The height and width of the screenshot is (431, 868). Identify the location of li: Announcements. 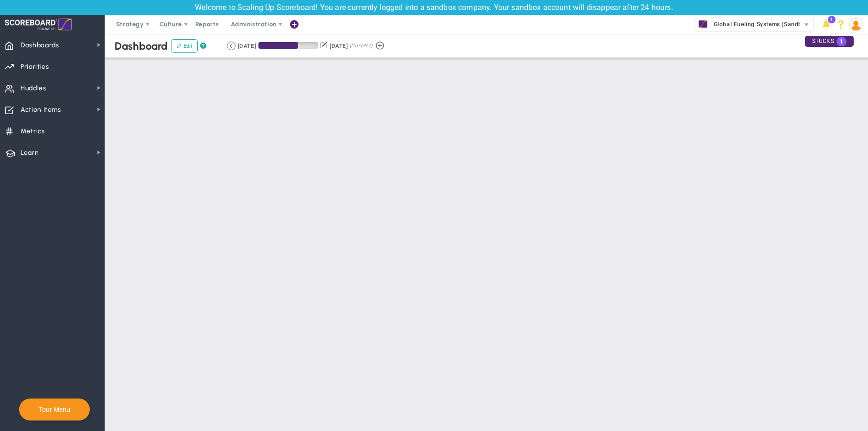
(826, 24).